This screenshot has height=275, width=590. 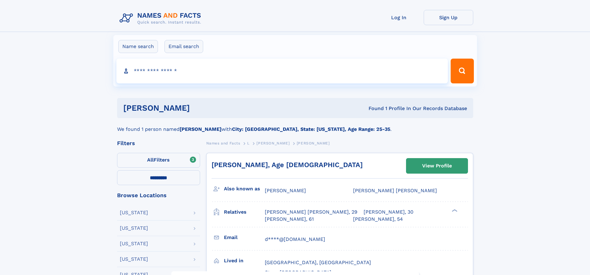 What do you see at coordinates (249, 143) in the screenshot?
I see `span: L` at bounding box center [249, 143].